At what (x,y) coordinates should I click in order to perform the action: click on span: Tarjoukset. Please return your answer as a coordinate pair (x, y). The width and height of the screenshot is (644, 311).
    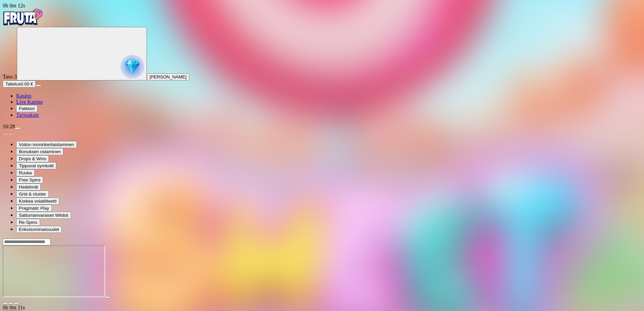
    Looking at the image, I should click on (27, 115).